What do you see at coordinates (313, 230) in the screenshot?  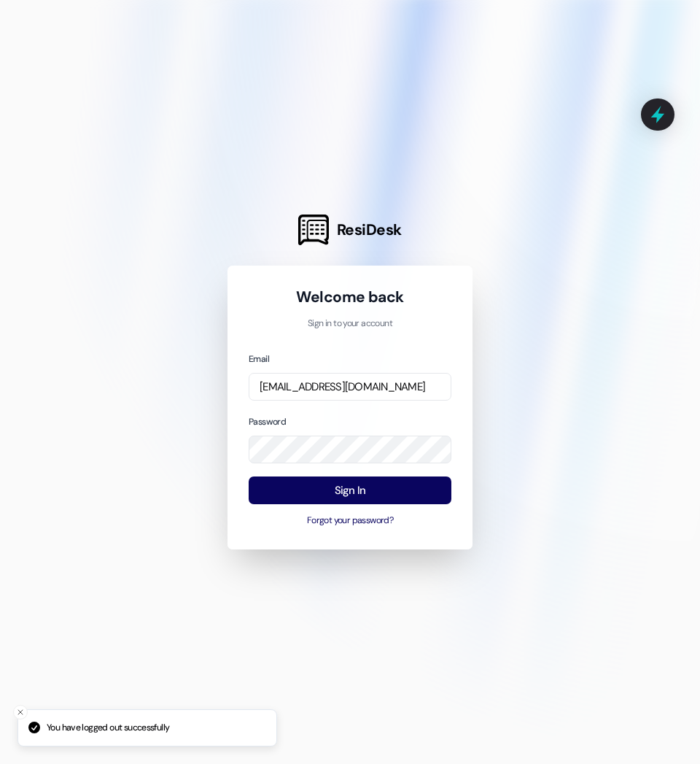 I see `img: ResiDesk Logo` at bounding box center [313, 230].